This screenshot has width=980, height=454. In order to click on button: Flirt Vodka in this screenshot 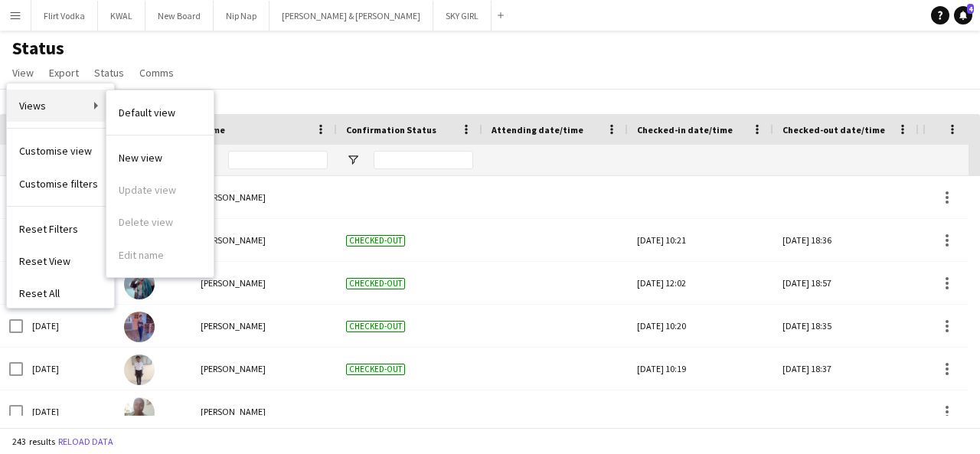, I will do `click(65, 15)`.